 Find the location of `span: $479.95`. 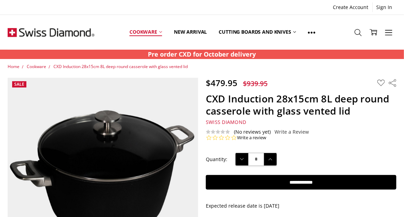

span: $479.95 is located at coordinates (222, 83).